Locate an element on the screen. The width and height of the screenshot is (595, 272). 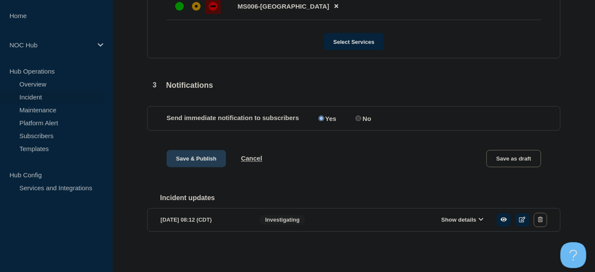
button: Select Services is located at coordinates (353, 42).